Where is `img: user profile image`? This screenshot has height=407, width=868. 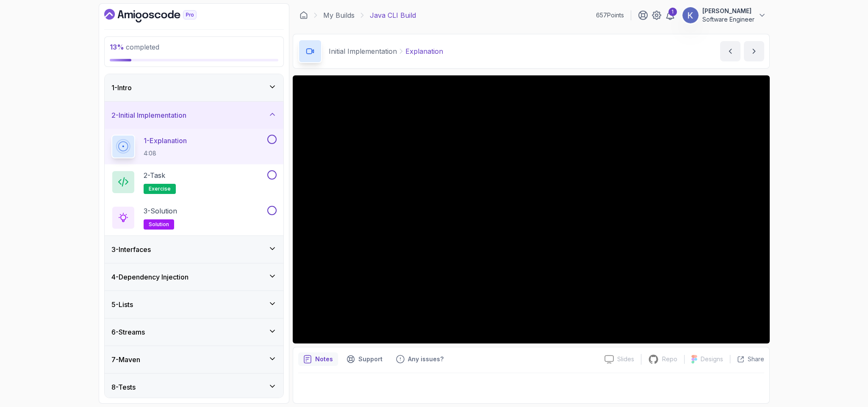 img: user profile image is located at coordinates (690, 15).